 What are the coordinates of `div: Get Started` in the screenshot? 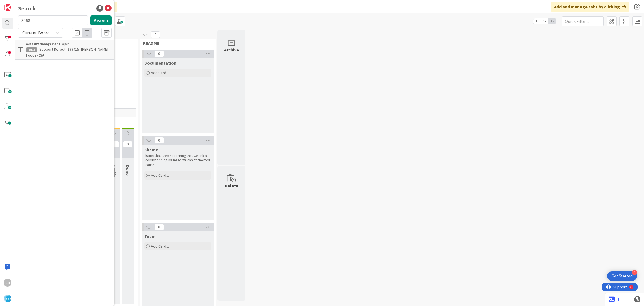 It's located at (622, 276).